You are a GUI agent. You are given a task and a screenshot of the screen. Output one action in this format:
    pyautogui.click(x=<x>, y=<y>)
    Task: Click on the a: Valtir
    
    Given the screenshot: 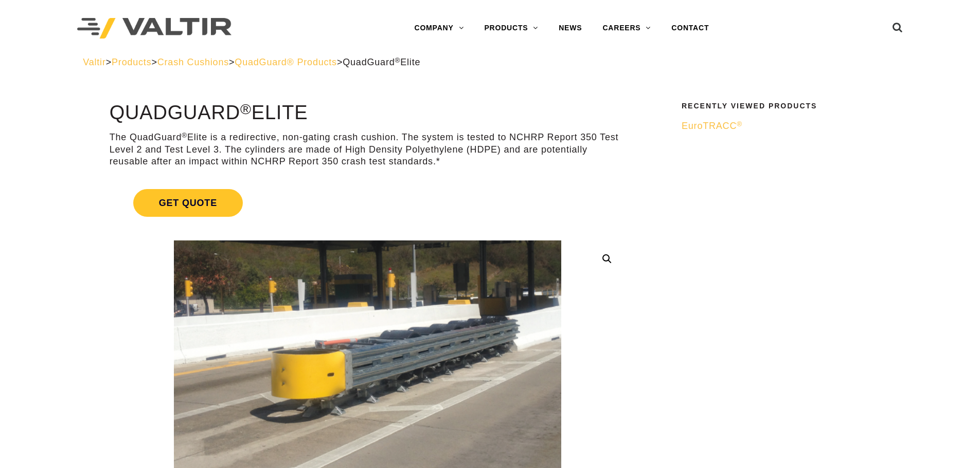 What is the action you would take?
    pyautogui.click(x=94, y=62)
    